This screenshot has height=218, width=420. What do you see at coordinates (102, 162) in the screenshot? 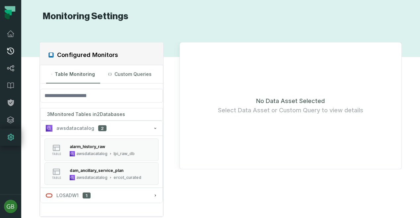
I see `div: awsdatacatalog2` at bounding box center [102, 162].